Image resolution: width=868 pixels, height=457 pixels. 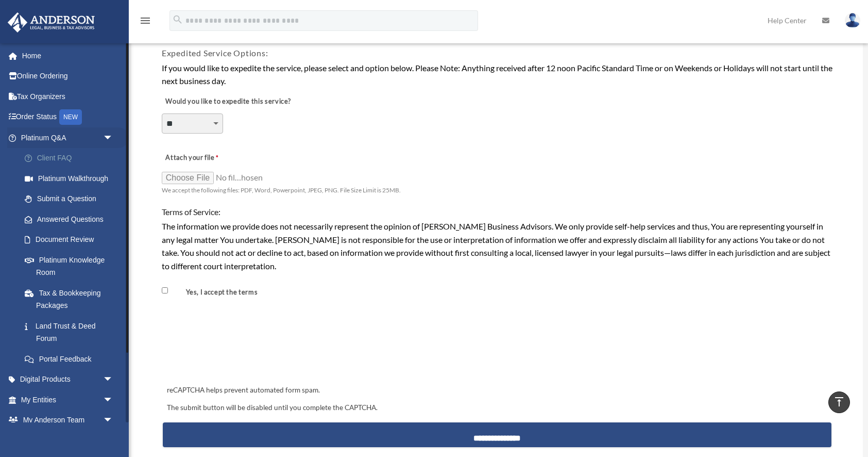 What do you see at coordinates (71, 219) in the screenshot?
I see `a: Answered Questions` at bounding box center [71, 219].